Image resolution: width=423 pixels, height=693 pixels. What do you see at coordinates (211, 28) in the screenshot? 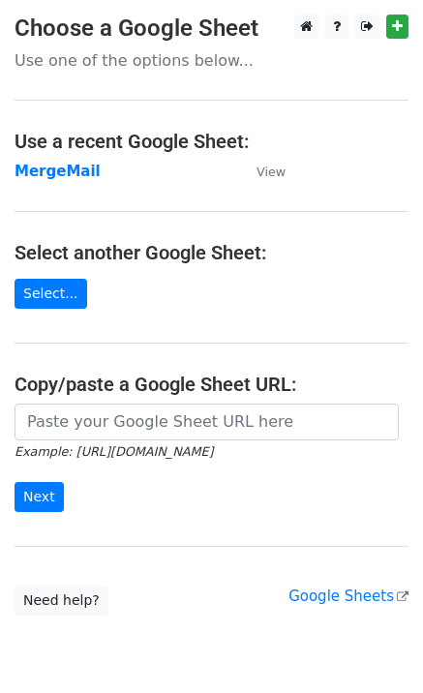
I see `h3: Choose a Google Sheet` at bounding box center [211, 28].